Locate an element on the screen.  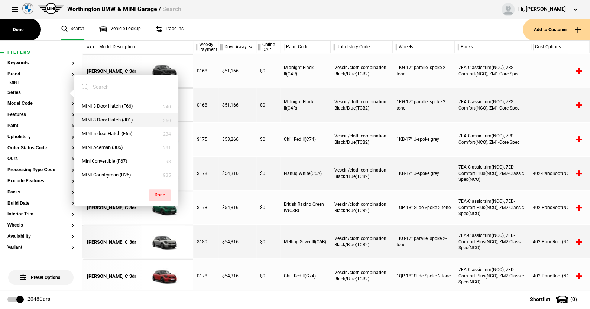
div: $51,166 is located at coordinates (238, 105).